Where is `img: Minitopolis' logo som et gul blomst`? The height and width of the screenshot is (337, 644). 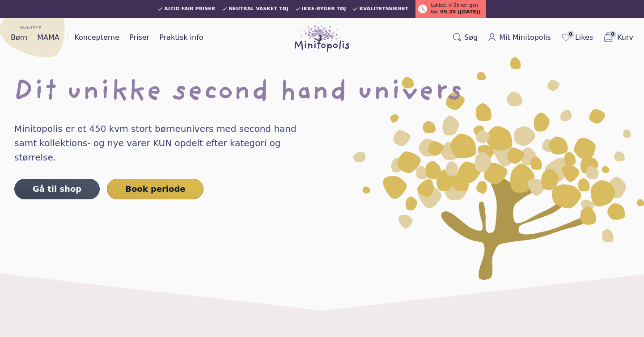 img: Minitopolis' logo som et gul blomst is located at coordinates (499, 169).